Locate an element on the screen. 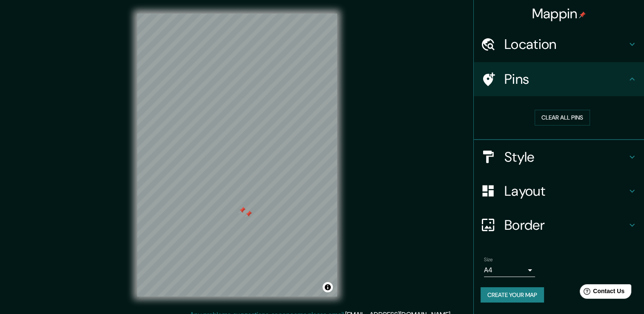  div: Layout is located at coordinates (559, 191).